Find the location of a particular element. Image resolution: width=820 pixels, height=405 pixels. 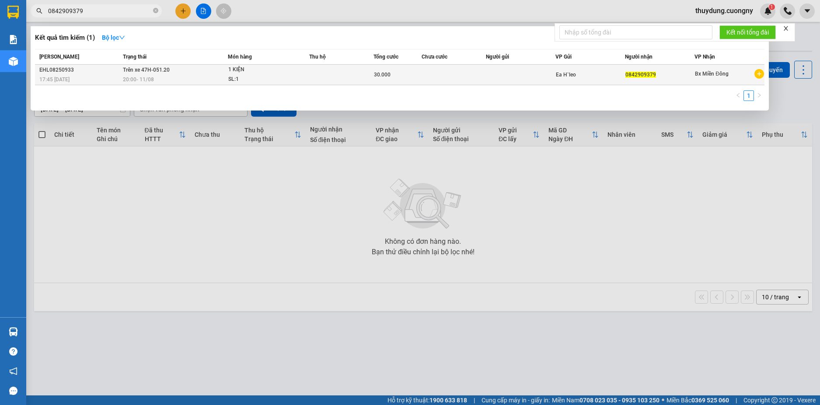

span: Tổng cước is located at coordinates (386, 57).